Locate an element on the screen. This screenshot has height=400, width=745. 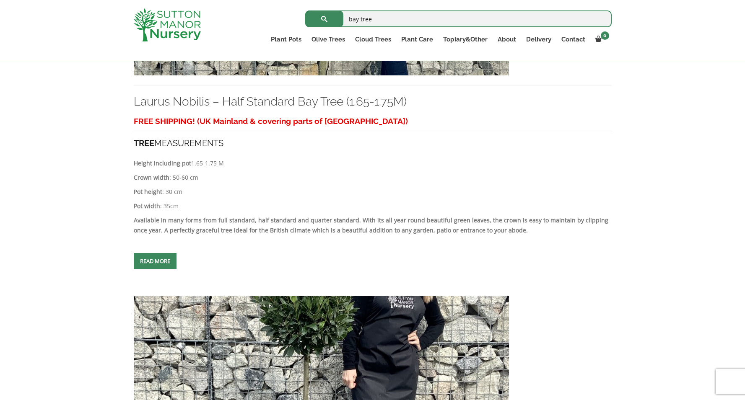
strong: Pot width is located at coordinates (147, 206).